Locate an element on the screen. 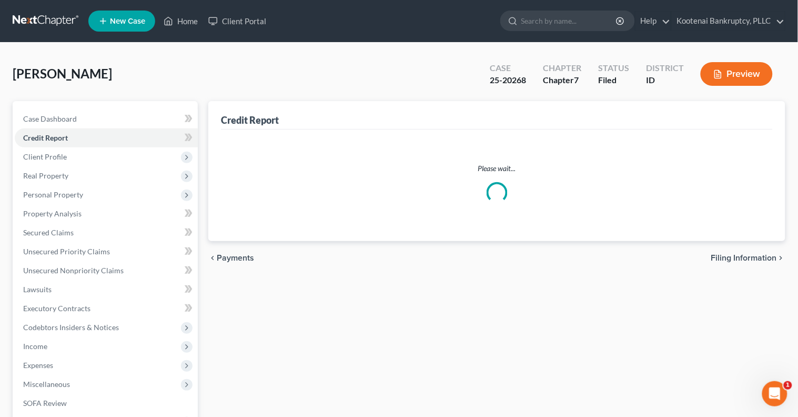  span: New Case is located at coordinates (127, 21).